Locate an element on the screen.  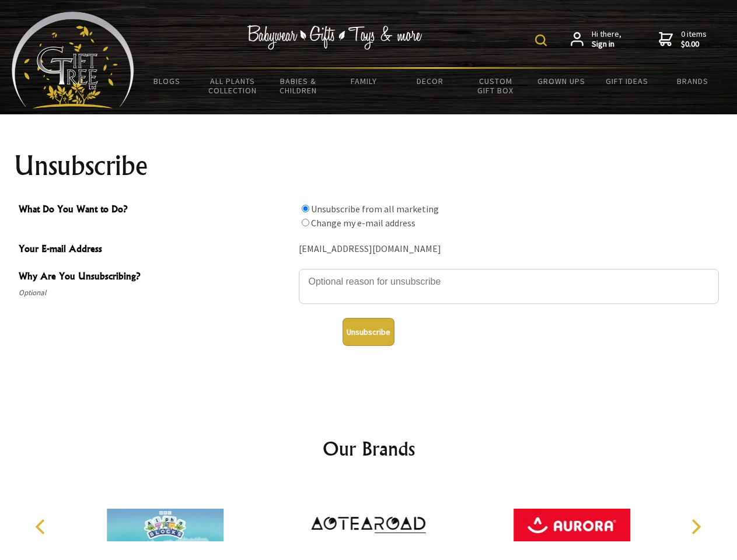
strong: $0.00 is located at coordinates (694, 45).